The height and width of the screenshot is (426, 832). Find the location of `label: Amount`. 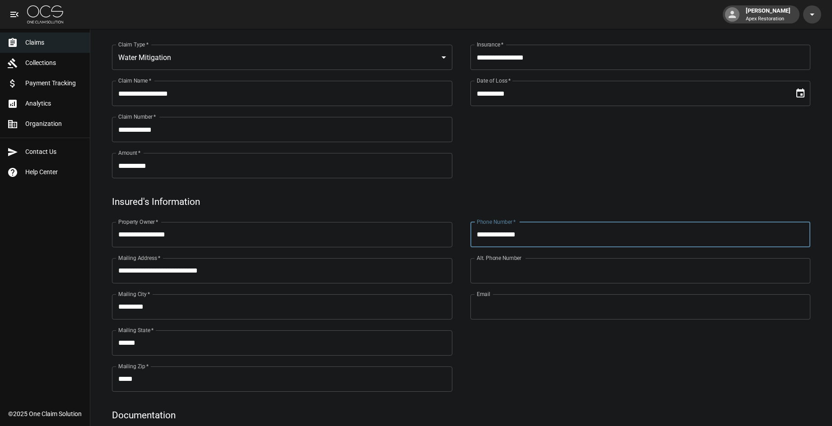

label: Amount is located at coordinates (130, 153).